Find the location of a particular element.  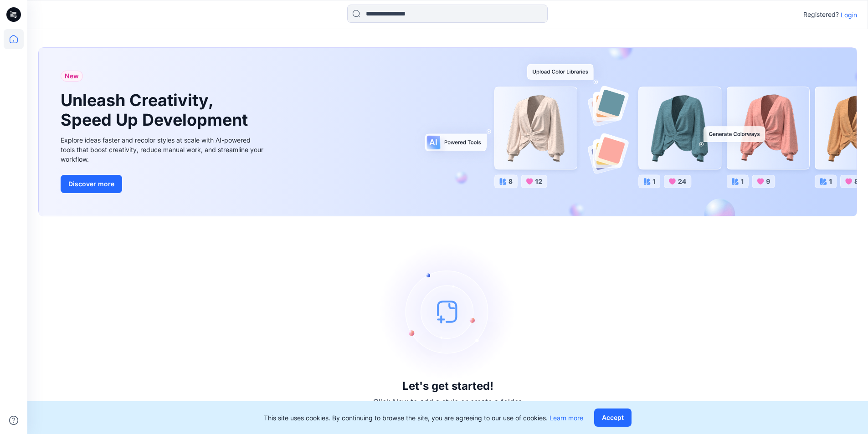

button: Discover more is located at coordinates (91, 184).